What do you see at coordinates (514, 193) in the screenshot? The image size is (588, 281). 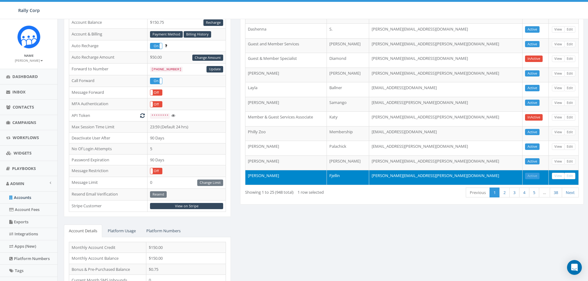 I see `a: 3` at bounding box center [514, 193].